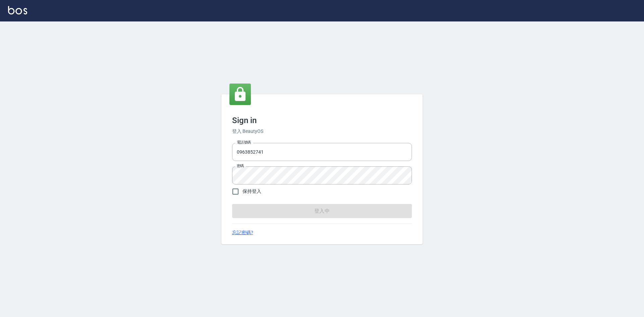  I want to click on label: 電話號碼, so click(244, 142).